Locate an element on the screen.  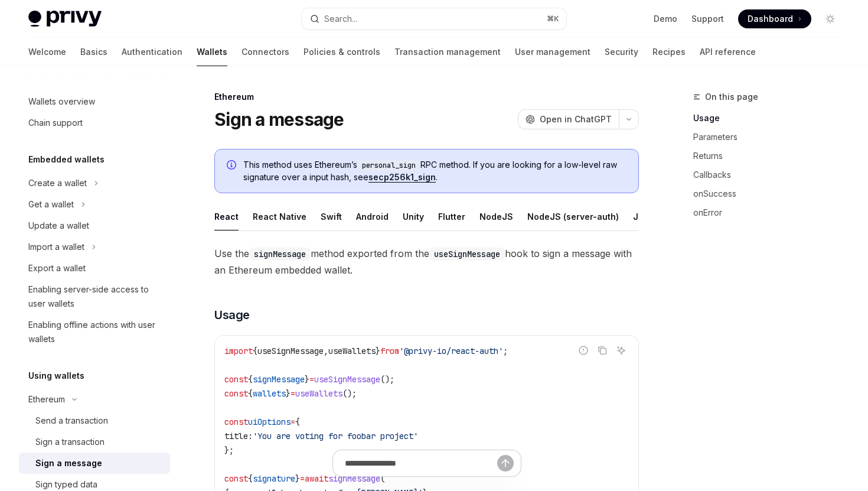
span: uiOptions is located at coordinates (269, 422).